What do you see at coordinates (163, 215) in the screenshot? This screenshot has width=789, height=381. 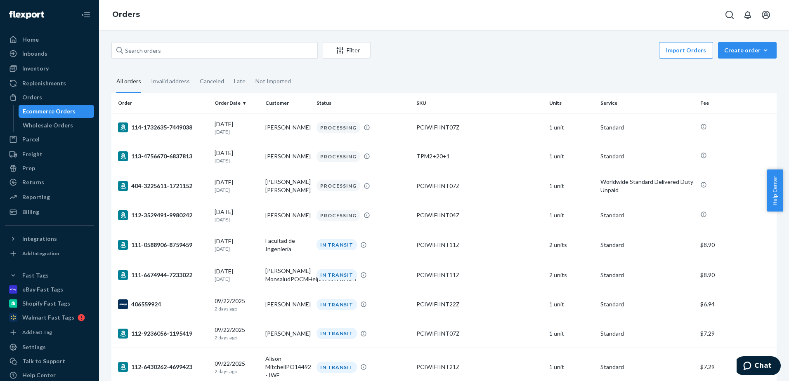 I see `div: 112-3529491-9980242` at bounding box center [163, 215].